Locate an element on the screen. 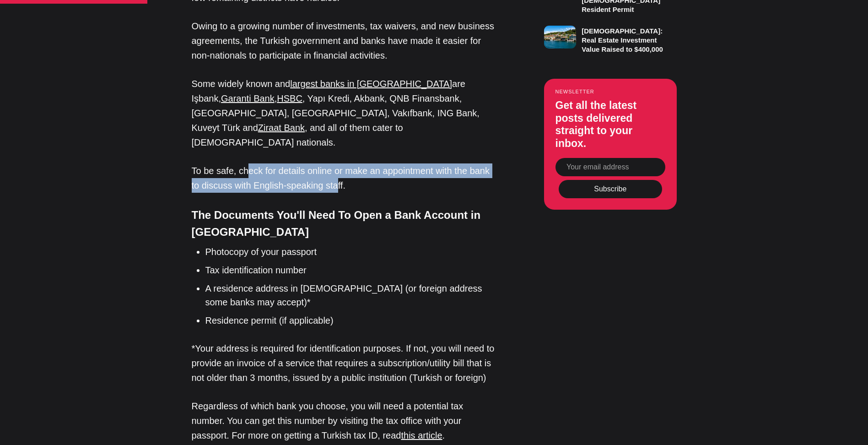 This screenshot has width=868, height=445. p: Regardless of which bank you choose, you will need a potential tax number. You can get this numbe... is located at coordinates (345, 421).